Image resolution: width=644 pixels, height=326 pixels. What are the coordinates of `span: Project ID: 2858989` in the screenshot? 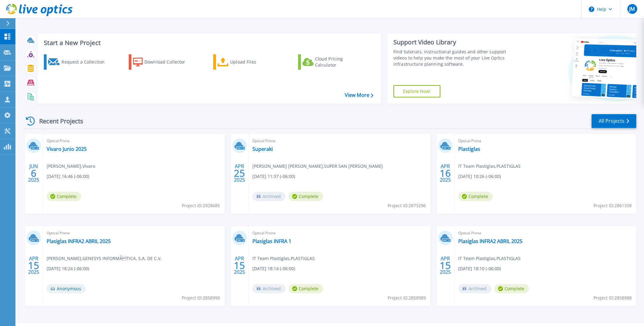 It's located at (407, 298).